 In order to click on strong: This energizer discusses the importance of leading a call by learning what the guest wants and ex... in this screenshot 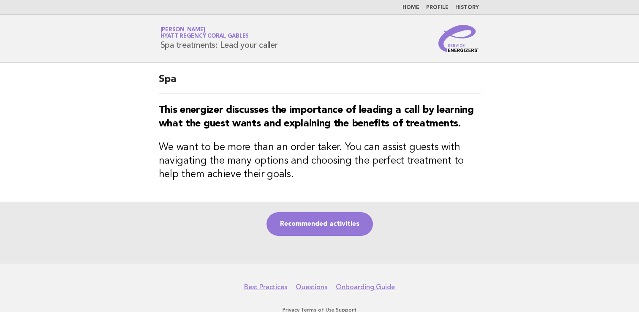, I will do `click(316, 117)`.